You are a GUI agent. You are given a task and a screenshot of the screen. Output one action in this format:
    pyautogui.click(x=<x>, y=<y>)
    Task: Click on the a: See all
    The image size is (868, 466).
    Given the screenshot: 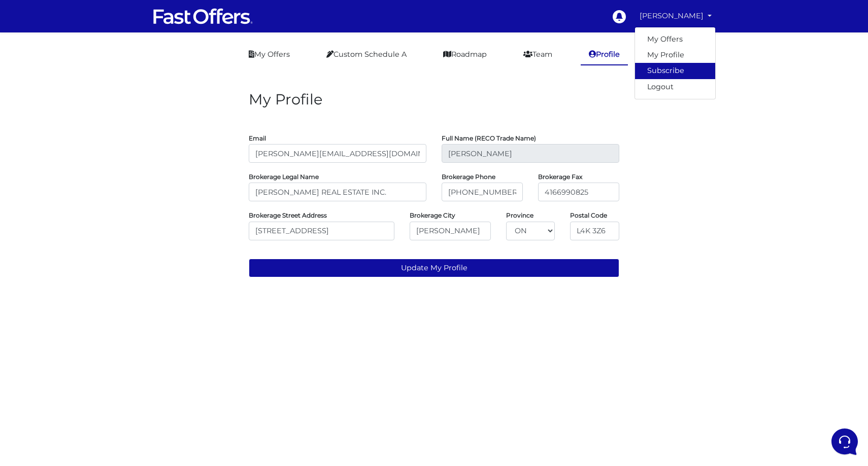 What is the action you would take?
    pyautogui.click(x=175, y=61)
    